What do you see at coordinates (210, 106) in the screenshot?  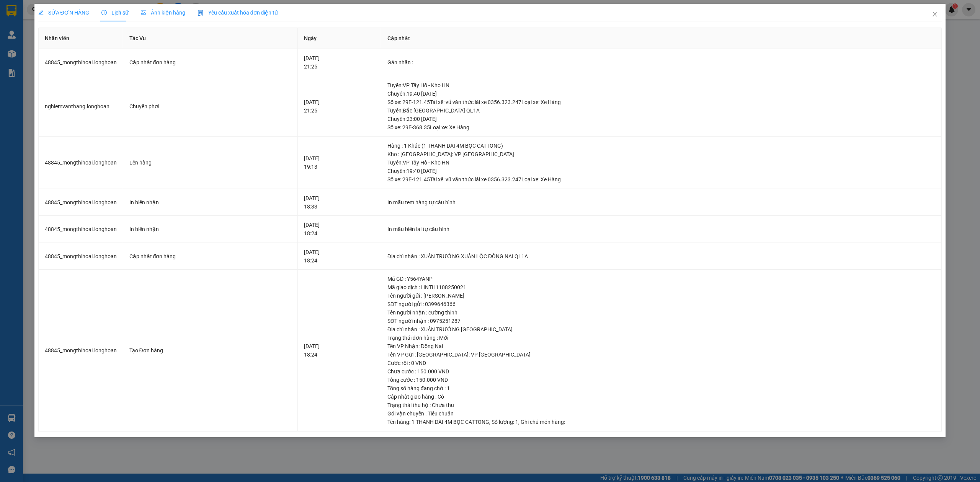 I see `div: Chuyển phơi` at bounding box center [210, 106].